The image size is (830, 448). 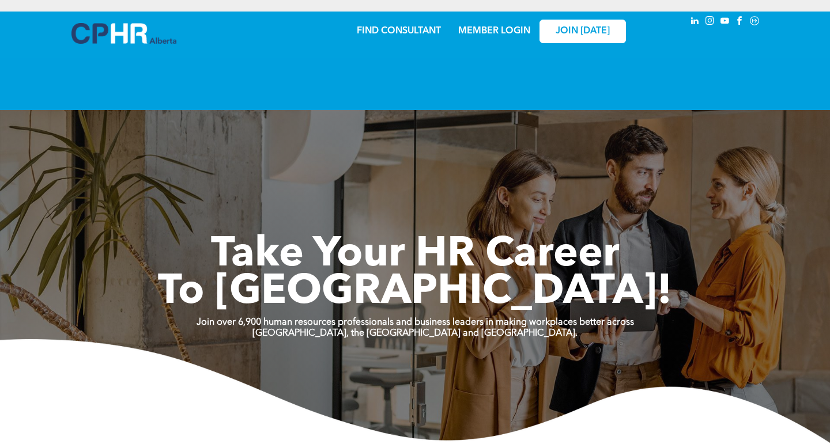 I want to click on a: Social network, so click(x=754, y=22).